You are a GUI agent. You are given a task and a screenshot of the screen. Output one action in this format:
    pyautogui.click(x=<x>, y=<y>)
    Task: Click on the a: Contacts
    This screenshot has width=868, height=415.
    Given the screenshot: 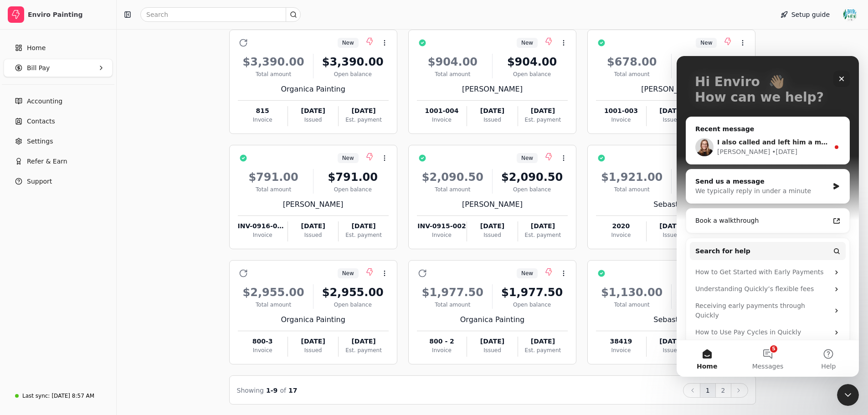 What is the action you would take?
    pyautogui.click(x=58, y=121)
    